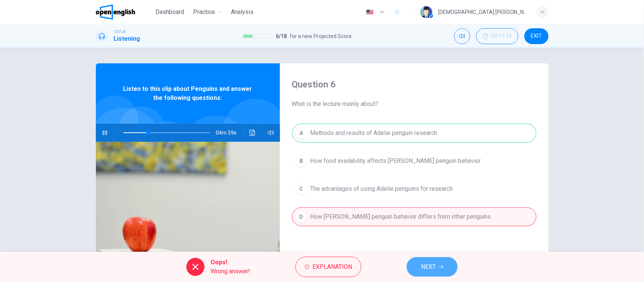 The height and width of the screenshot is (282, 644). I want to click on span: for a new Projected Score, so click(321, 36).